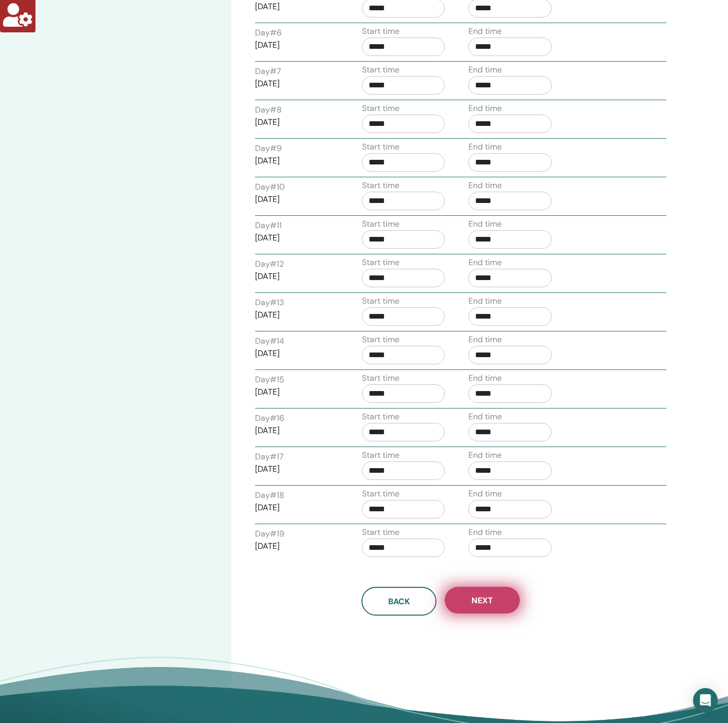  Describe the element at coordinates (270, 303) in the screenshot. I see `label: Day # 13` at that location.